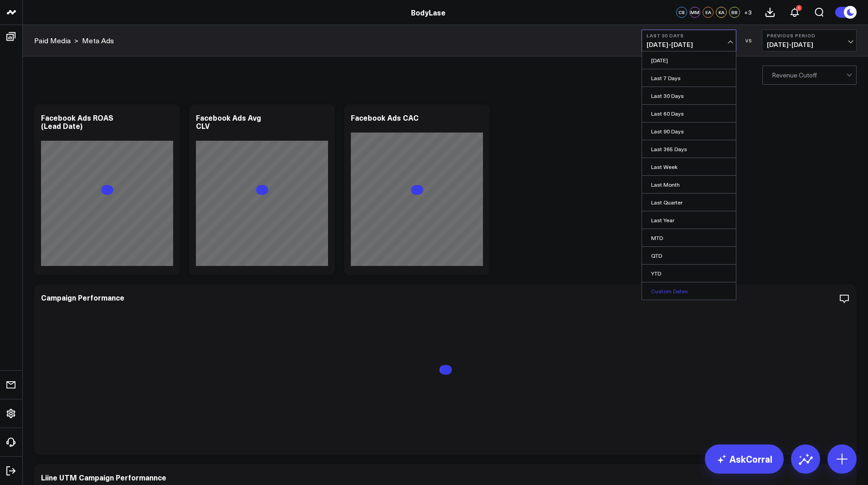 This screenshot has height=485, width=868. Describe the element at coordinates (721, 13) in the screenshot. I see `div: KA` at that location.